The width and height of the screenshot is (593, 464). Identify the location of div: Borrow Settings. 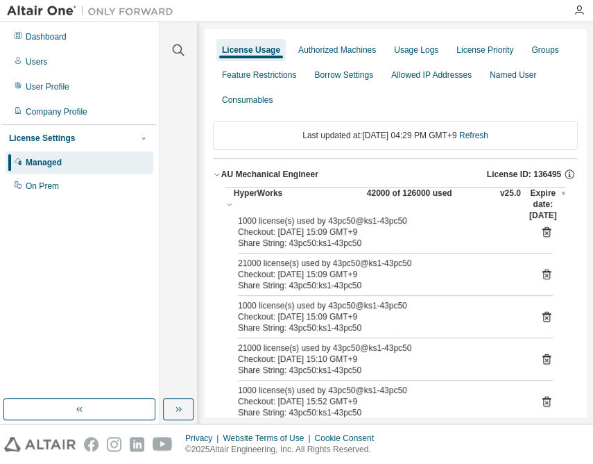
(344, 75).